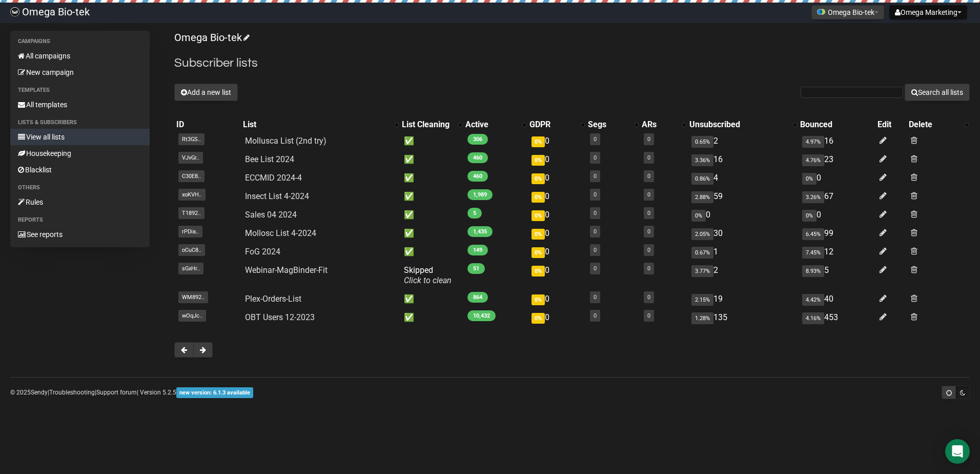 This screenshot has width=980, height=474. What do you see at coordinates (813, 141) in the screenshot?
I see `span: 4.97%` at bounding box center [813, 141].